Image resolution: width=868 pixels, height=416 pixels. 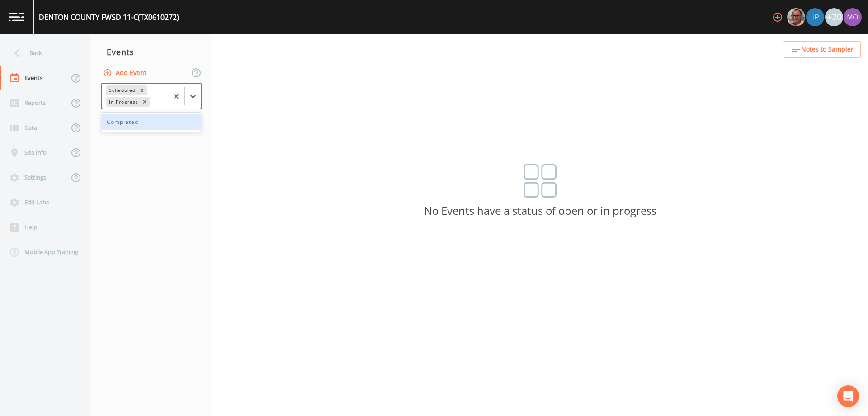 I want to click on div: Joshua gere Paul, so click(x=815, y=17).